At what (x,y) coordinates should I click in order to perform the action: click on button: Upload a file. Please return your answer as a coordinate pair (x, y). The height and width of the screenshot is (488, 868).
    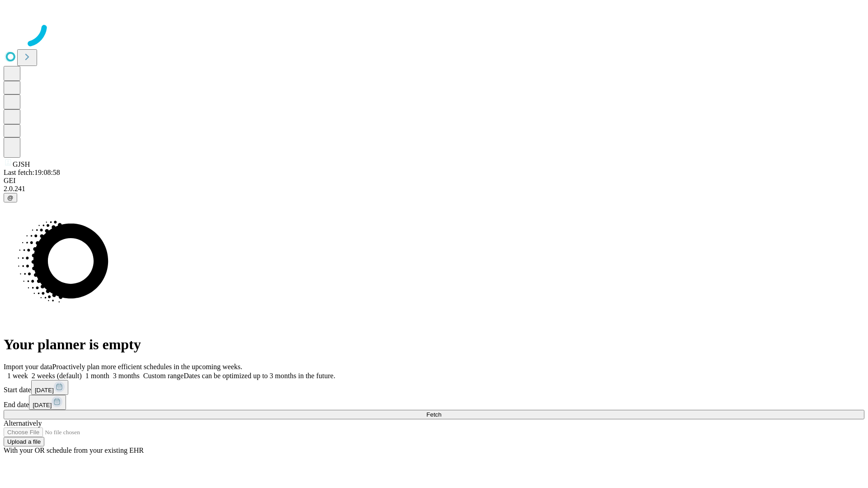
    Looking at the image, I should click on (24, 442).